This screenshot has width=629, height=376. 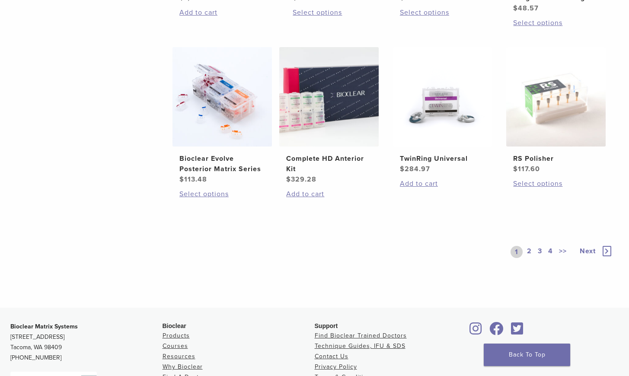 I want to click on a: Select options for “Diamond Wedge Kits”, so click(x=443, y=13).